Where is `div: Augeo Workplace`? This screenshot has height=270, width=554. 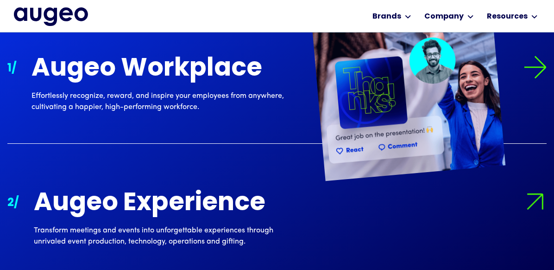
div: Augeo Workplace is located at coordinates (165, 69).